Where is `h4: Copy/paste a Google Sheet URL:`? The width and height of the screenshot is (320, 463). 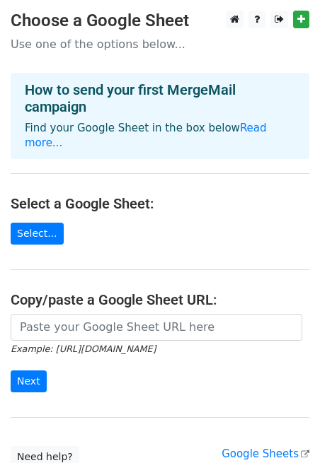
h4: Copy/paste a Google Sheet URL: is located at coordinates (160, 300).